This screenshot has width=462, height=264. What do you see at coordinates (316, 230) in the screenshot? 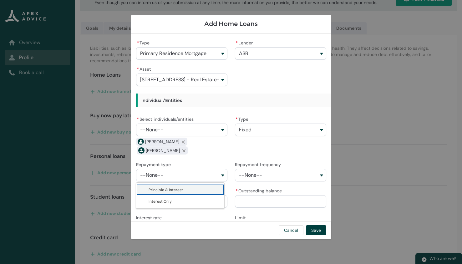
I see `button: Save` at bounding box center [316, 230].